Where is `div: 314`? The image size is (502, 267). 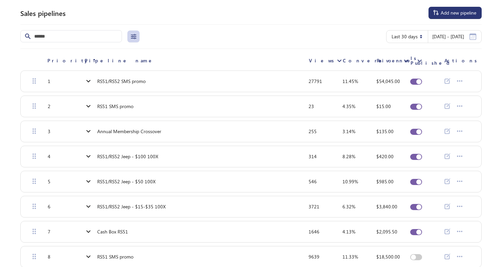
div: 314 is located at coordinates (313, 157).